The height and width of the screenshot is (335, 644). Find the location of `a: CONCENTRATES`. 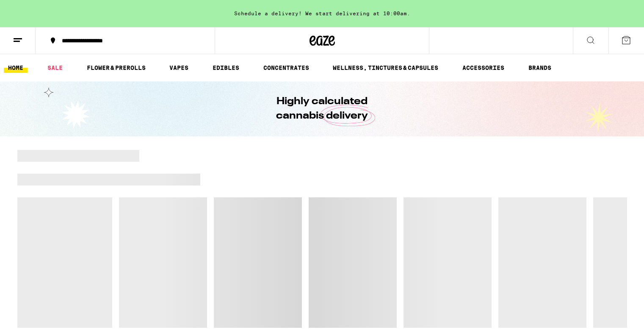

a: CONCENTRATES is located at coordinates (286, 68).